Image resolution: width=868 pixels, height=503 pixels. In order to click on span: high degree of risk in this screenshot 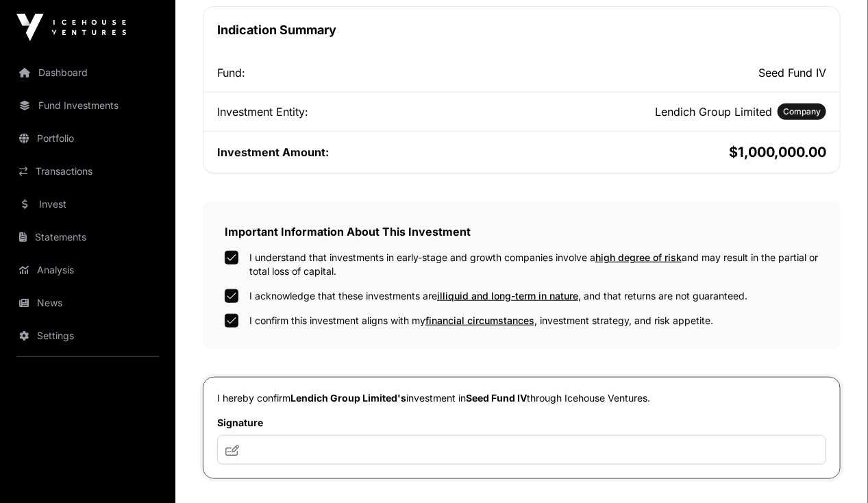, I will do `click(638, 257)`.